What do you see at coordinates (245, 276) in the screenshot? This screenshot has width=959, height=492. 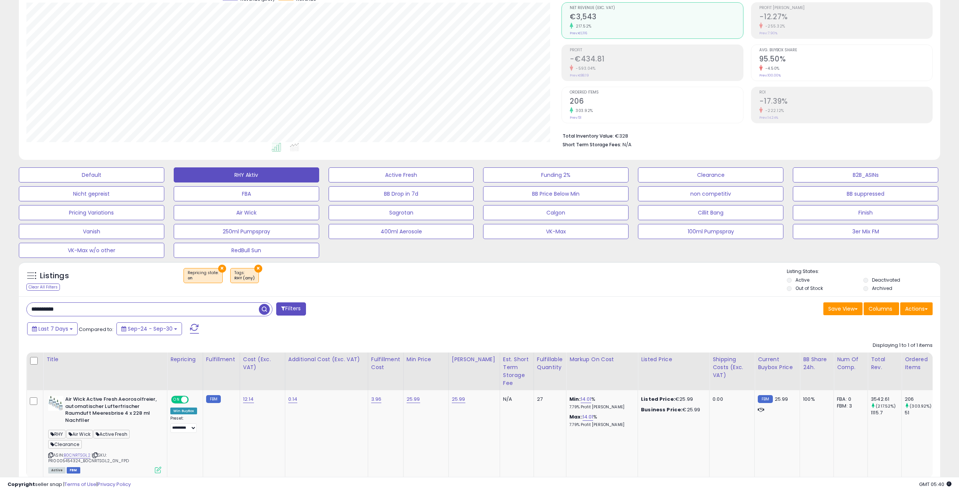 I see `span: Tags :` at bounding box center [245, 276].